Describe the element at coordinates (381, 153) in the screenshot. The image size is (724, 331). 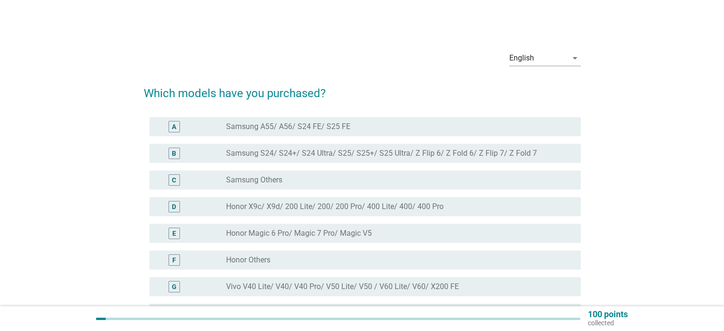
I see `label: Samsung S24/ S24+/ S24 Ultra/ S25/ S25+/ S25 Ultra/ Z Flip 6/ Z Fold 6/ Z Flip 7/ Z Fold 7` at that location.